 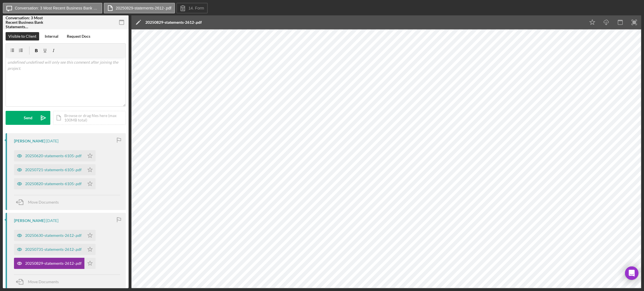 I want to click on button: Visible to Client, so click(x=22, y=36).